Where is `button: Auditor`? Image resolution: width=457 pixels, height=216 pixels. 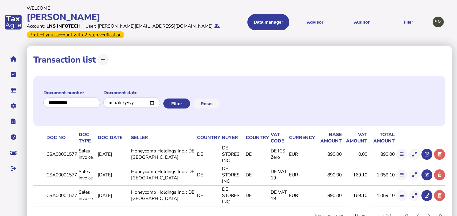
button: Auditor is located at coordinates (361, 22).